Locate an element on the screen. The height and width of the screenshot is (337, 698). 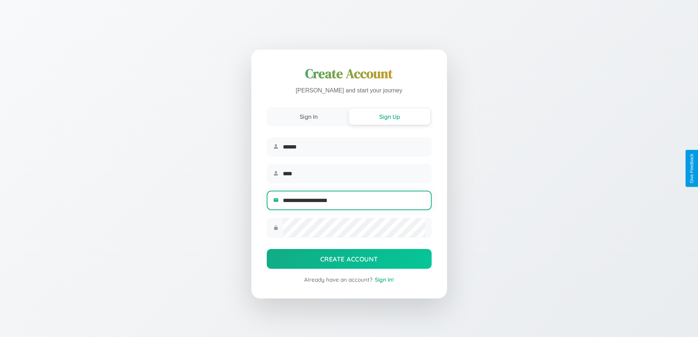
button: Create Account is located at coordinates (349, 259).